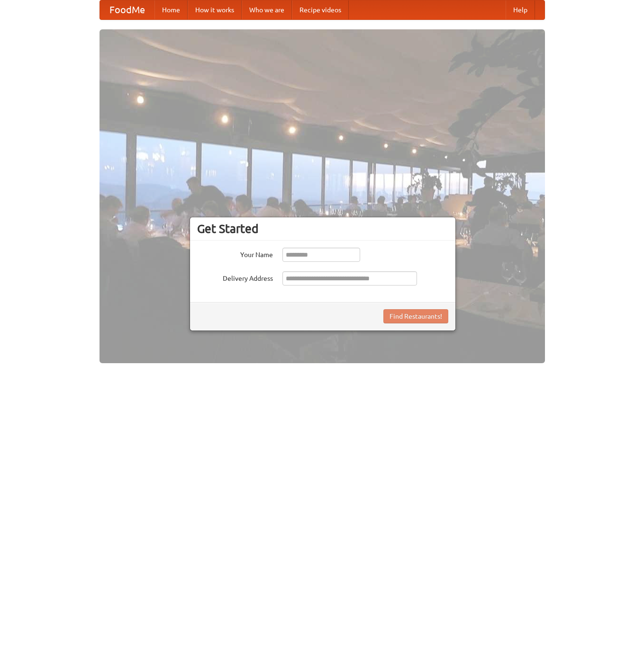 The height and width of the screenshot is (670, 644). What do you see at coordinates (520, 10) in the screenshot?
I see `a: Help` at bounding box center [520, 10].